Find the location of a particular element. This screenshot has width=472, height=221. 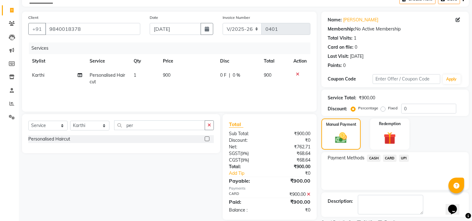

span: Personalised Haircut is located at coordinates (107, 78).